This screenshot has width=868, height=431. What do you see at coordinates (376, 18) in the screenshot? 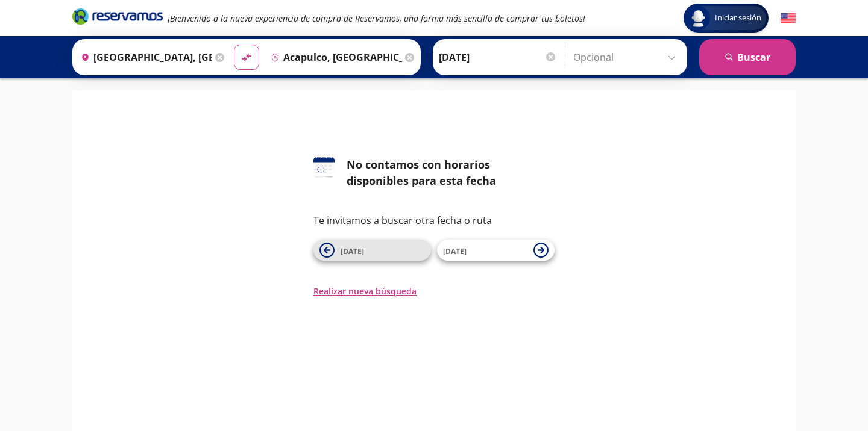
I see `em: ¡Bienvenido a la nueva experiencia de compra de Reservamos, una forma más sencilla de comprar tus...` at bounding box center [376, 18].